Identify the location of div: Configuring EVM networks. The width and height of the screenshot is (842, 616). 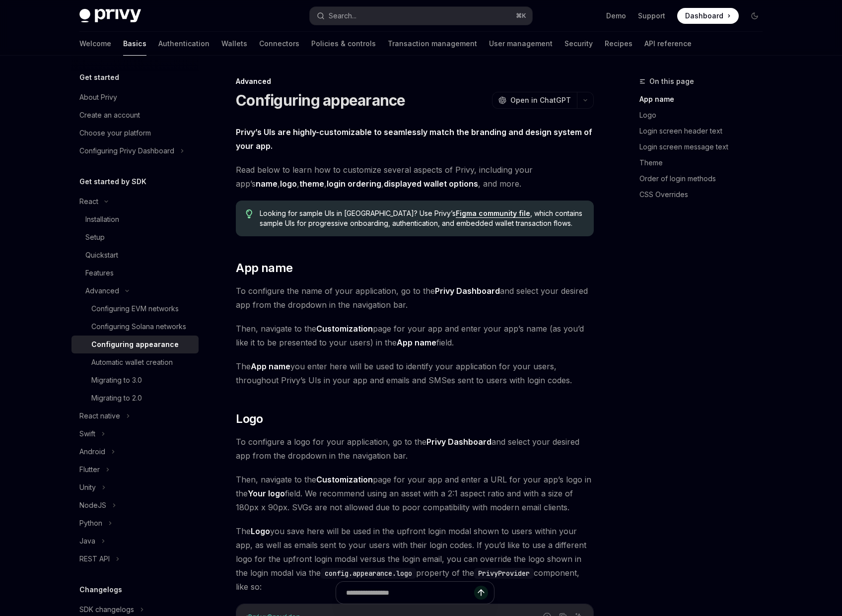
(135, 309).